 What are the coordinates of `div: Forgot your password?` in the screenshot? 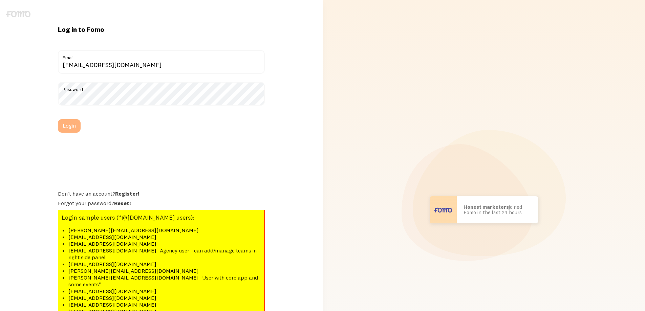 It's located at (161, 203).